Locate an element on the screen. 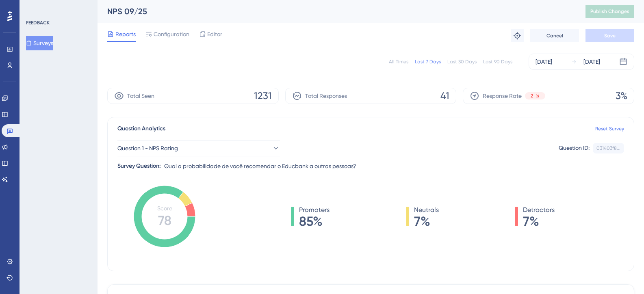 This screenshot has height=294, width=644. span: Total Responses is located at coordinates (326, 96).